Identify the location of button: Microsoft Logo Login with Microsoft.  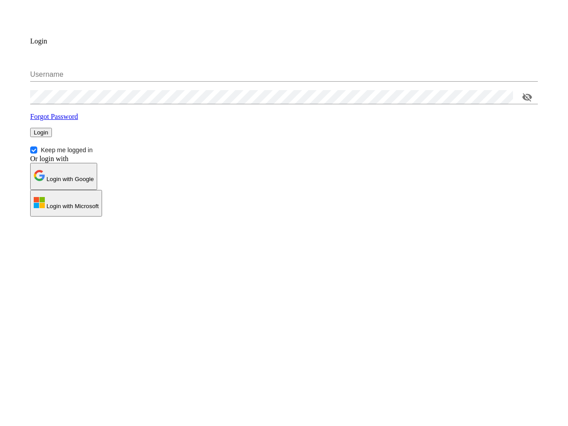
(66, 203).